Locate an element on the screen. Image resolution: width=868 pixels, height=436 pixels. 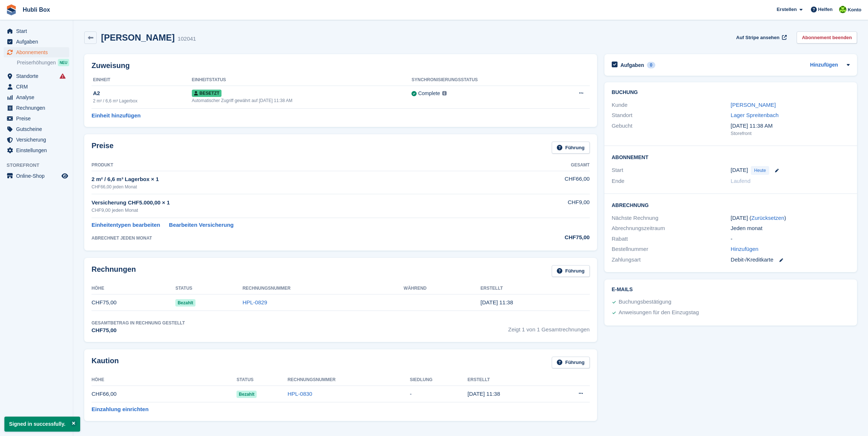
td: CHF9,00 is located at coordinates (552, 206).